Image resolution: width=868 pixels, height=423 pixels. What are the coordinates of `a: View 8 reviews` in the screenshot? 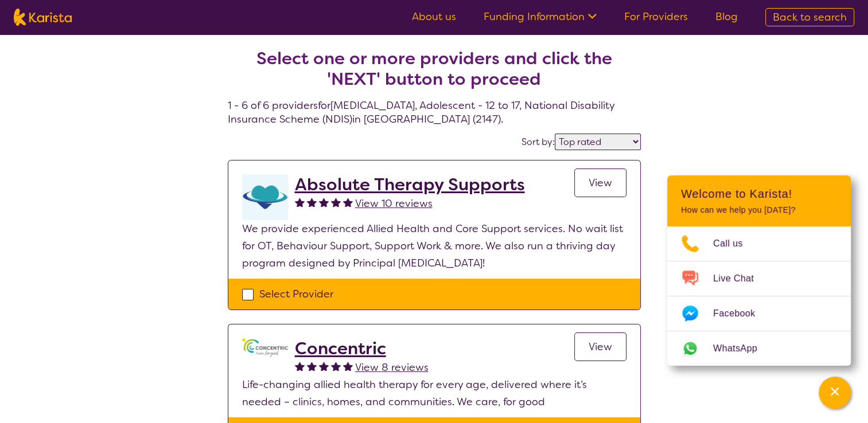 It's located at (392, 367).